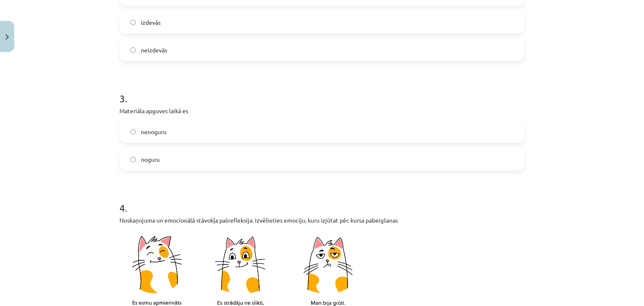 The image size is (644, 306). What do you see at coordinates (133, 132) in the screenshot?
I see `input: nenoguru` at bounding box center [133, 132].